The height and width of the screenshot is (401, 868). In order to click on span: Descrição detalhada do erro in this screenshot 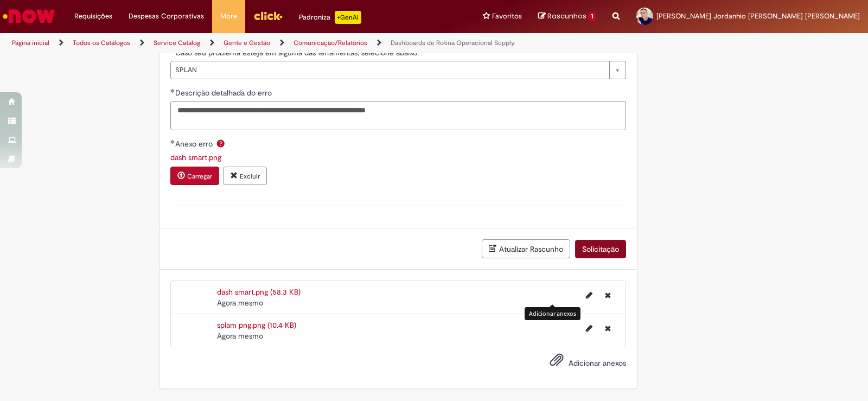, I will do `click(224, 93)`.